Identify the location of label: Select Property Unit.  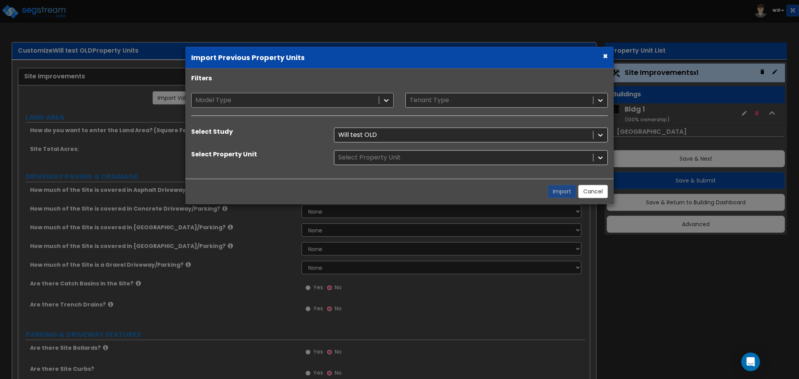
(224, 154).